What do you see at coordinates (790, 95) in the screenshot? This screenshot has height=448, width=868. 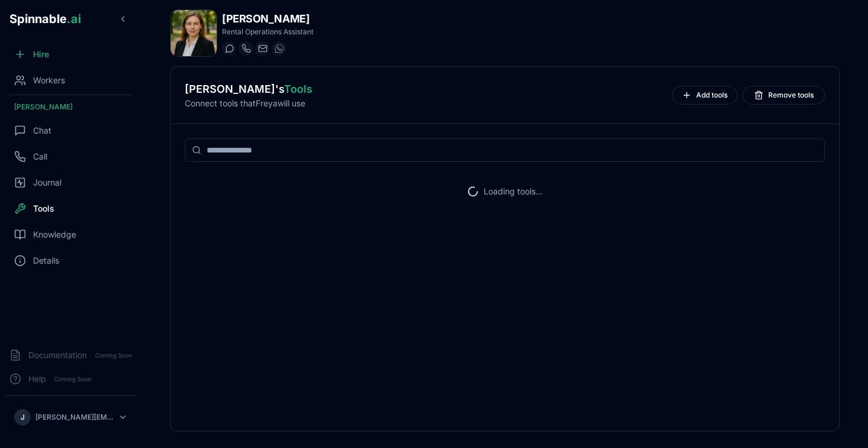 I see `span: Remove tools` at bounding box center [790, 95].